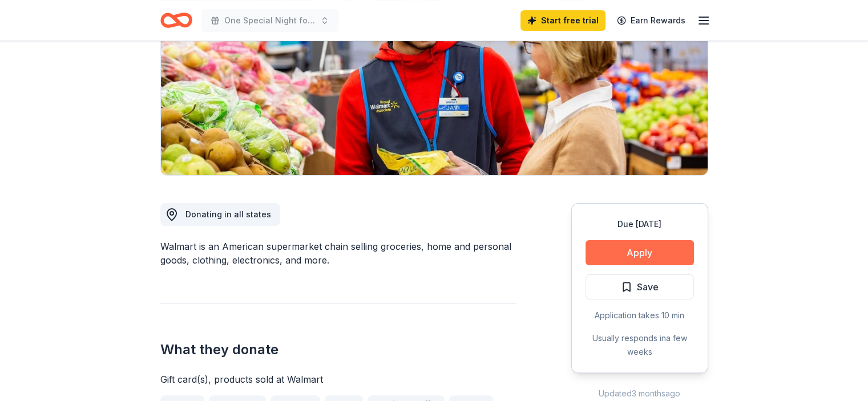 This screenshot has height=401, width=868. I want to click on button: One Special Night for Special Kids, so click(270, 21).